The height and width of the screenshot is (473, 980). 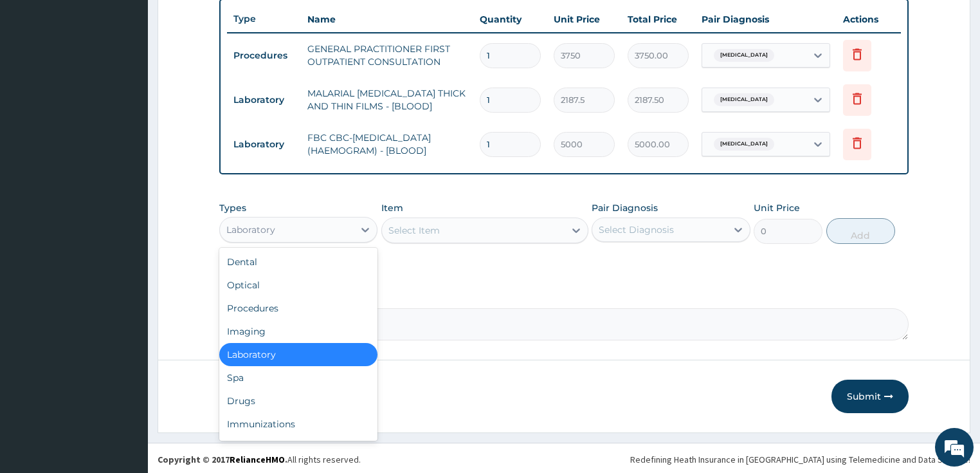 What do you see at coordinates (387, 55) in the screenshot?
I see `td: GENERAL PRACTITIONER FIRST OUTPATIENT CONSULTATION` at bounding box center [387, 55].